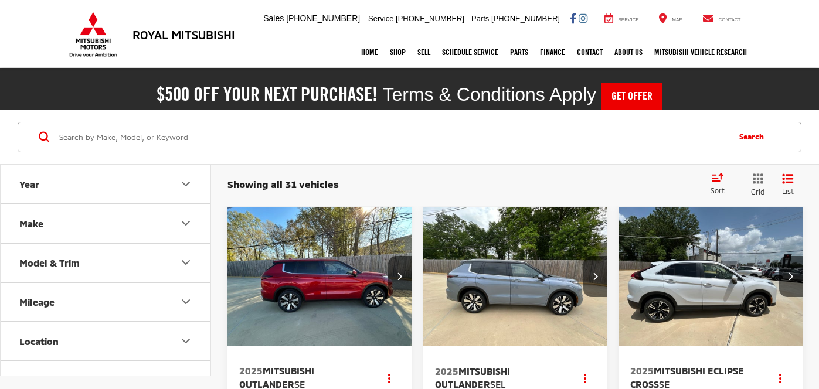 This screenshot has width=819, height=389. I want to click on button: LocationLocation, so click(106, 341).